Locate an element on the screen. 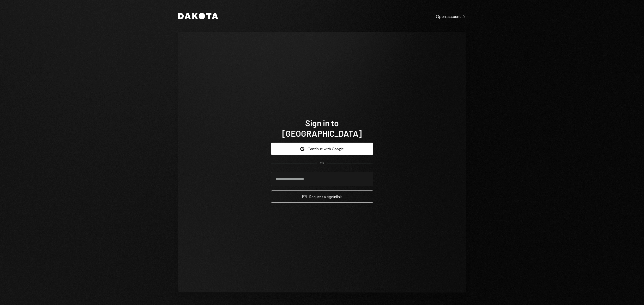 Image resolution: width=644 pixels, height=305 pixels. button: Continue with Google is located at coordinates (322, 148).